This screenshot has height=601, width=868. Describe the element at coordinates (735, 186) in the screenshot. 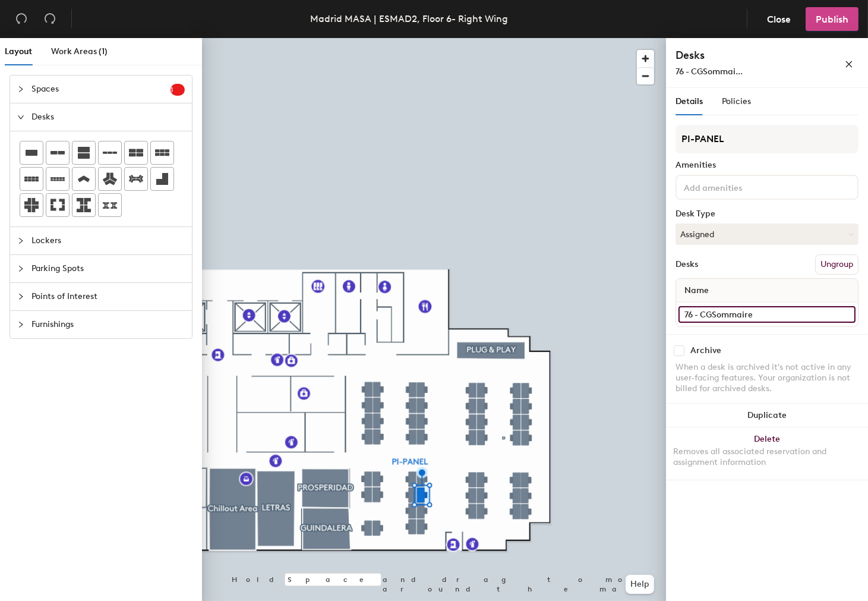

I see `input: Add amenities` at that location.